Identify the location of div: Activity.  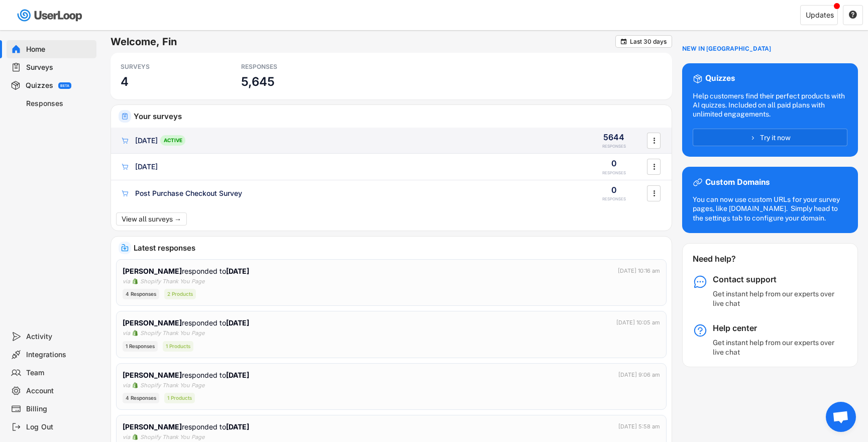
(60, 336).